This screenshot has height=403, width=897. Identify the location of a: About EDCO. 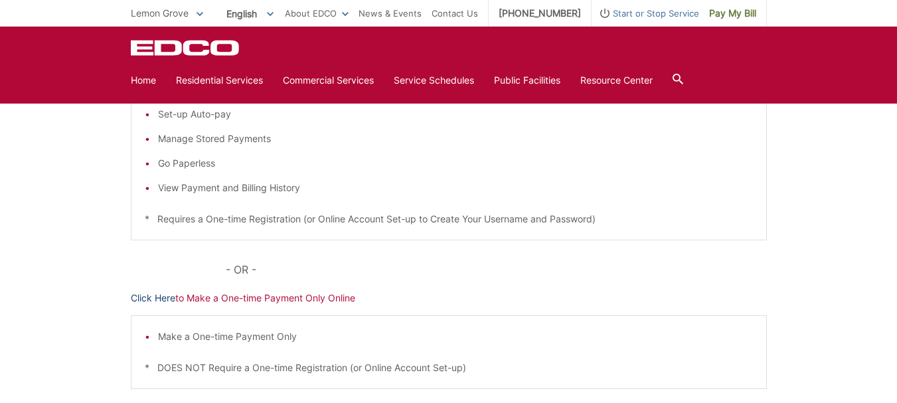
(317, 13).